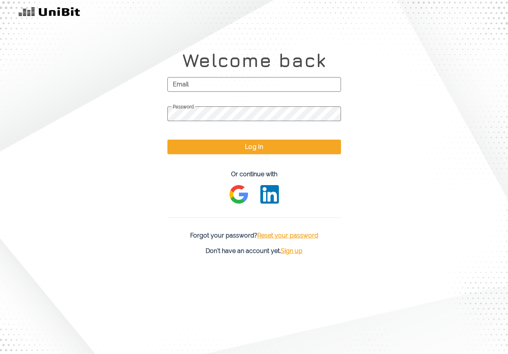 This screenshot has width=508, height=354. I want to click on span: Password, so click(254, 107).